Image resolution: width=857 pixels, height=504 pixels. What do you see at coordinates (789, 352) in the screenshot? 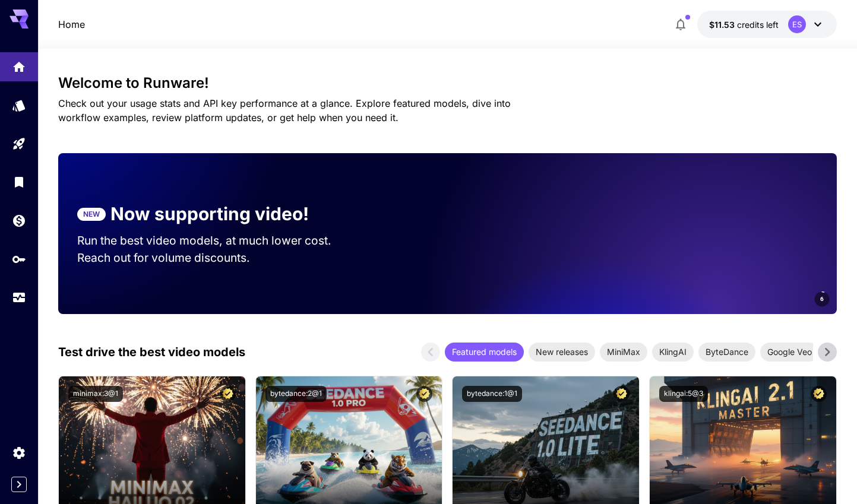
I see `div: Google Veo` at bounding box center [789, 352].